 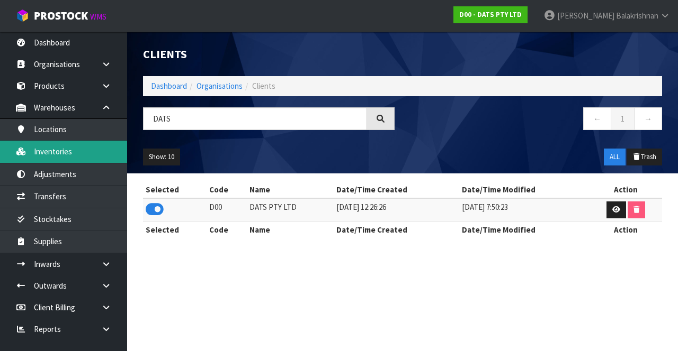 What do you see at coordinates (614, 157) in the screenshot?
I see `button: ALL` at bounding box center [614, 157].